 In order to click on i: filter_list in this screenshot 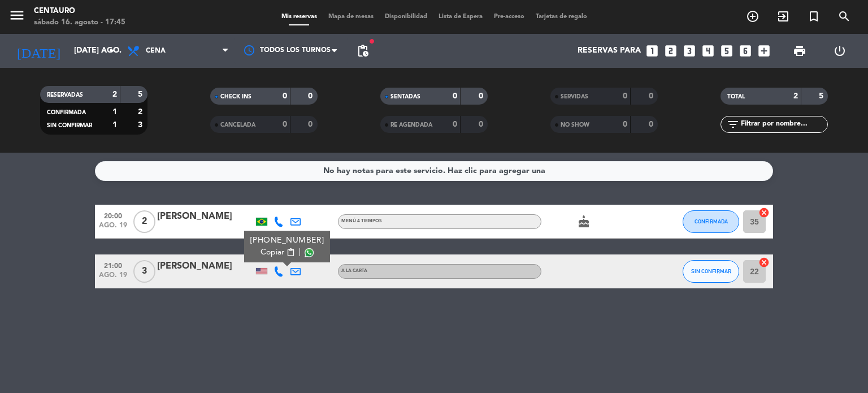, I will do `click(734, 124)`.